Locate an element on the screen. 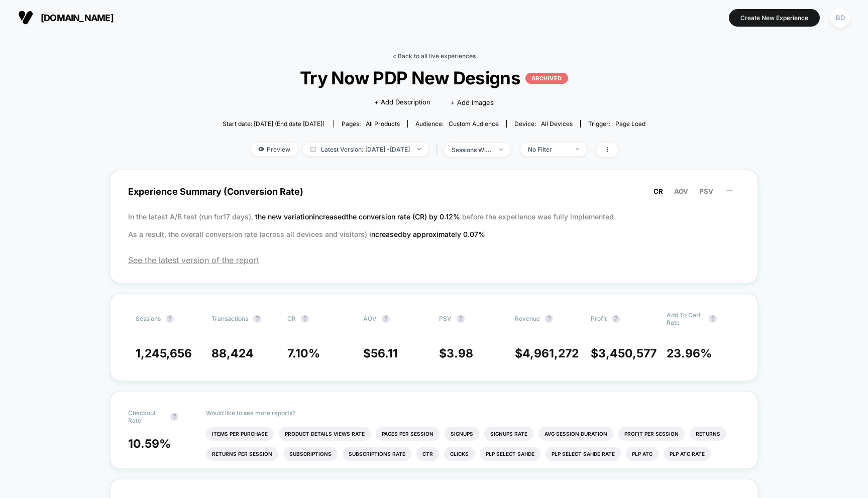 Image resolution: width=868 pixels, height=498 pixels. span: increased by approximately 0.07 % is located at coordinates (427, 234).